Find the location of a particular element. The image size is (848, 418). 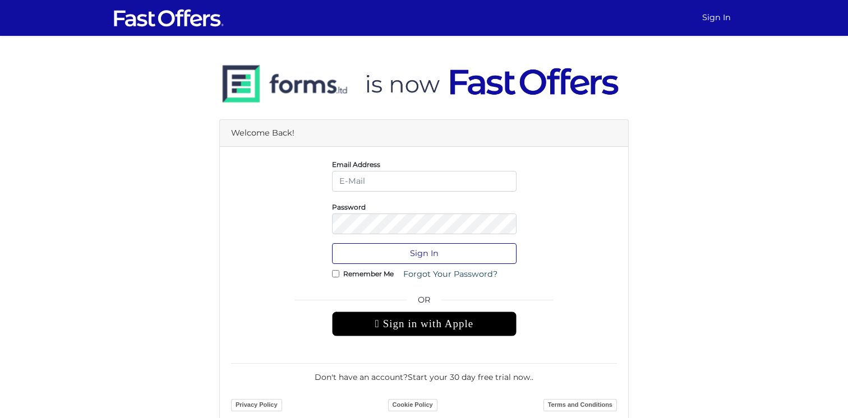

a: Forgot Your Password? is located at coordinates (450, 274).